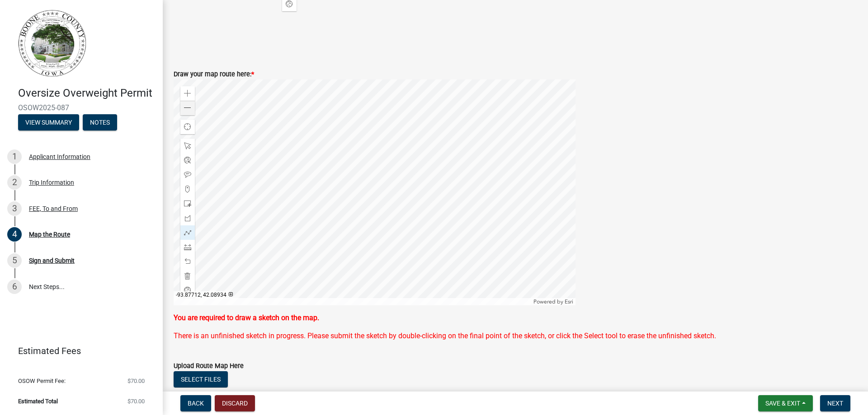 Image resolution: width=868 pixels, height=415 pixels. What do you see at coordinates (14, 156) in the screenshot?
I see `div: 1` at bounding box center [14, 156].